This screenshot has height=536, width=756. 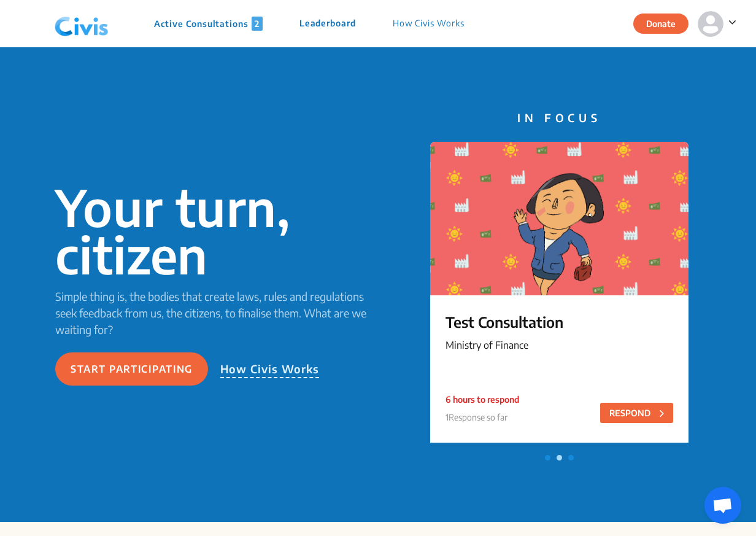 I want to click on p: Ministry of Finance, so click(x=559, y=345).